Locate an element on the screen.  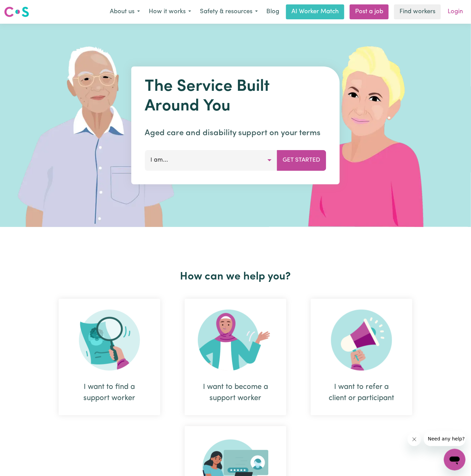
a: Post a job is located at coordinates (369, 12).